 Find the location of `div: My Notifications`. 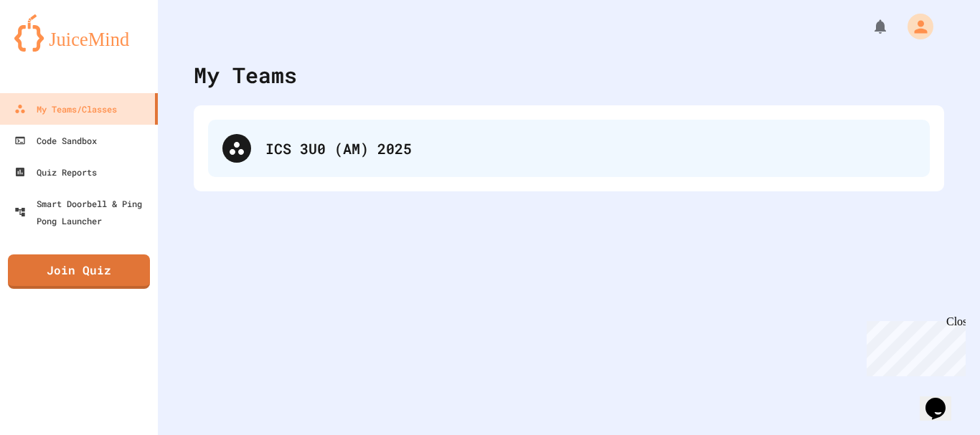

div: My Notifications is located at coordinates (869, 26).